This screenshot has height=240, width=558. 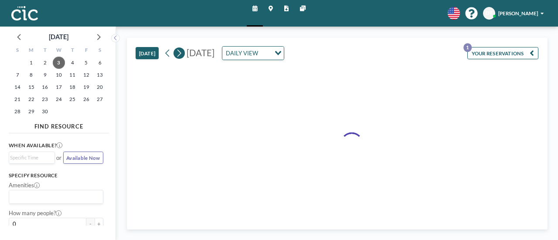 What do you see at coordinates (31, 112) in the screenshot?
I see `span: Monday, September 29, 2025` at bounding box center [31, 112].